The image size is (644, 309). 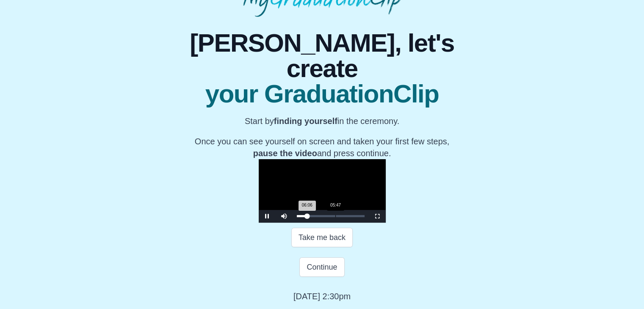 I want to click on span: your GraduationClip, so click(x=322, y=94).